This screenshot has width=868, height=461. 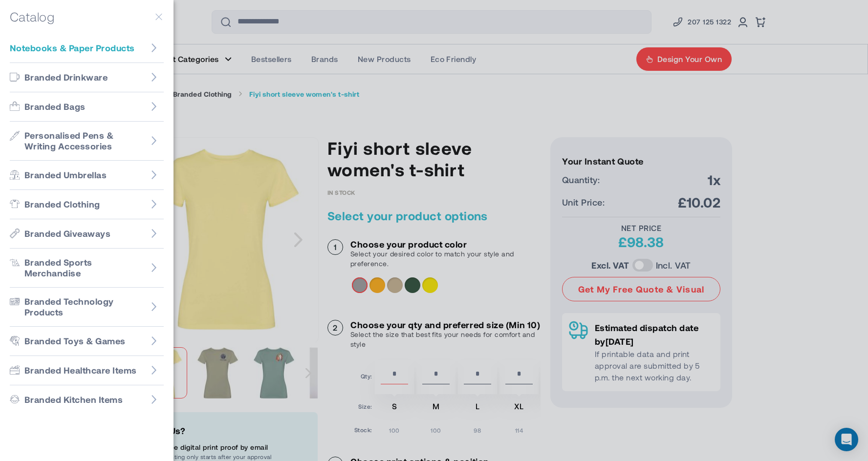 What do you see at coordinates (62, 204) in the screenshot?
I see `span: Branded Clothing` at bounding box center [62, 204].